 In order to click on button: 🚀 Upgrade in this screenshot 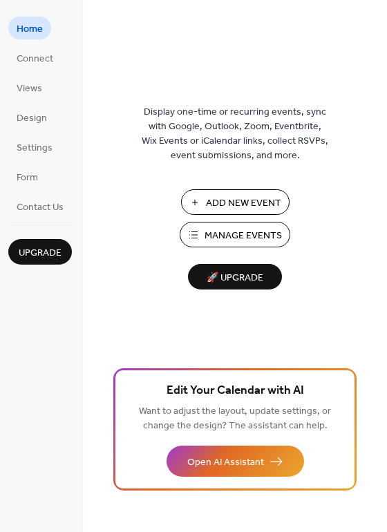, I will do `click(235, 276)`.